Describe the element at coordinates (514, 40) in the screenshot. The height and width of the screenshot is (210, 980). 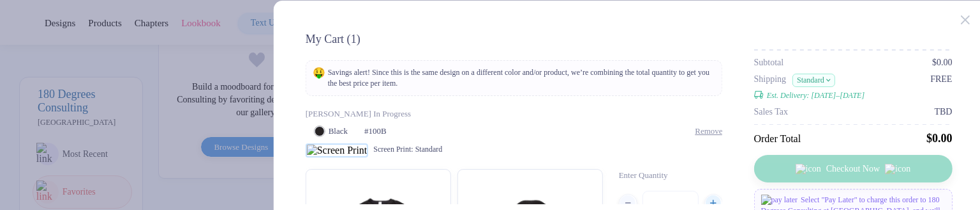
I see `div: My Cart ( 1 )` at that location.